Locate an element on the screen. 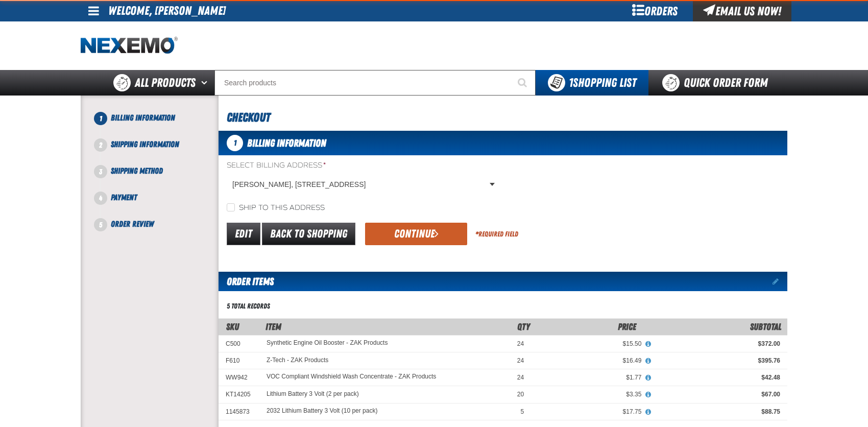 The width and height of the screenshot is (868, 427). span: SKU is located at coordinates (233, 327).